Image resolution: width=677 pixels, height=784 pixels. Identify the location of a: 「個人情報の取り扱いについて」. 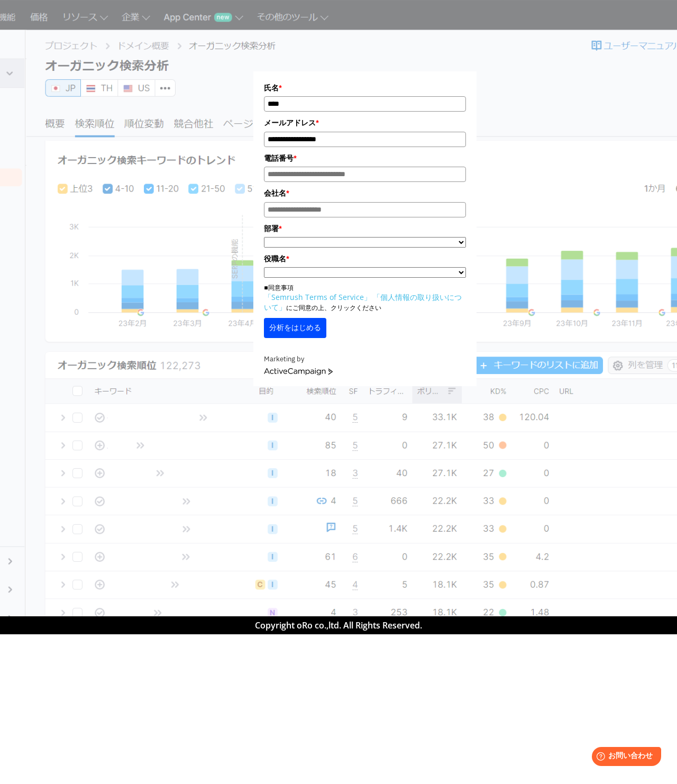
(363, 302).